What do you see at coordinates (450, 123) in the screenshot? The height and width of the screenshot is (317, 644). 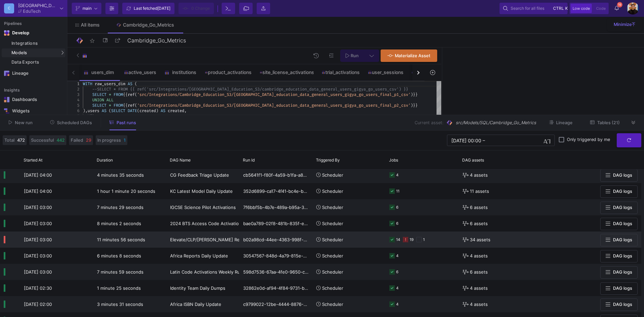 I see `img: SQL Model` at bounding box center [450, 123].